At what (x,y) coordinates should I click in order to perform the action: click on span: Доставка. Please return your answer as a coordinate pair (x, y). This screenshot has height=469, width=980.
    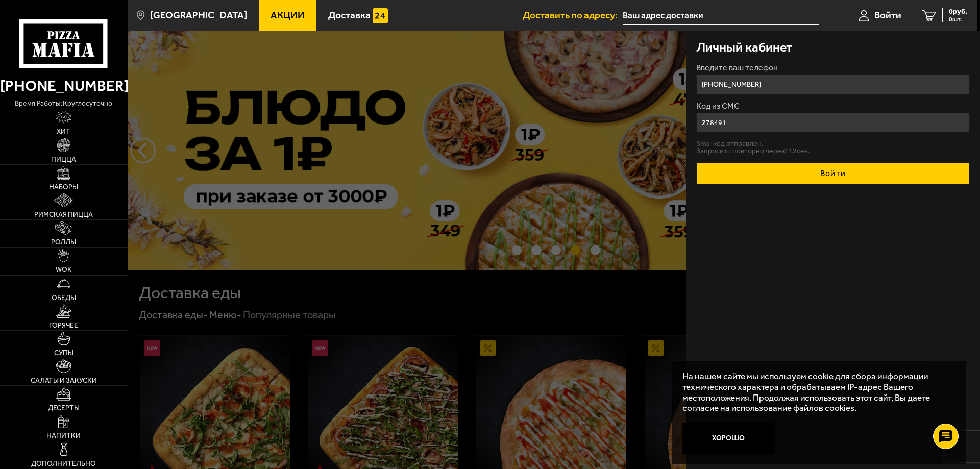
    Looking at the image, I should click on (349, 15).